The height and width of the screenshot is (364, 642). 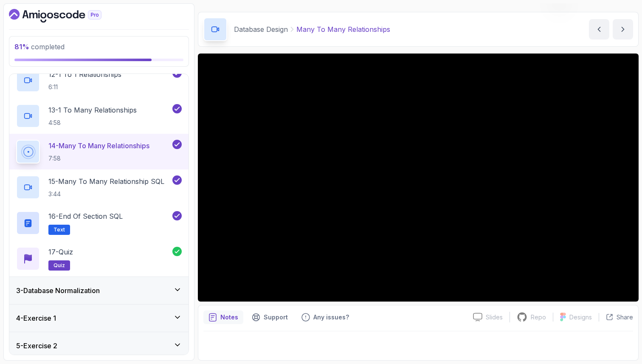 What do you see at coordinates (99, 158) in the screenshot?
I see `p: 7:58` at bounding box center [99, 158].